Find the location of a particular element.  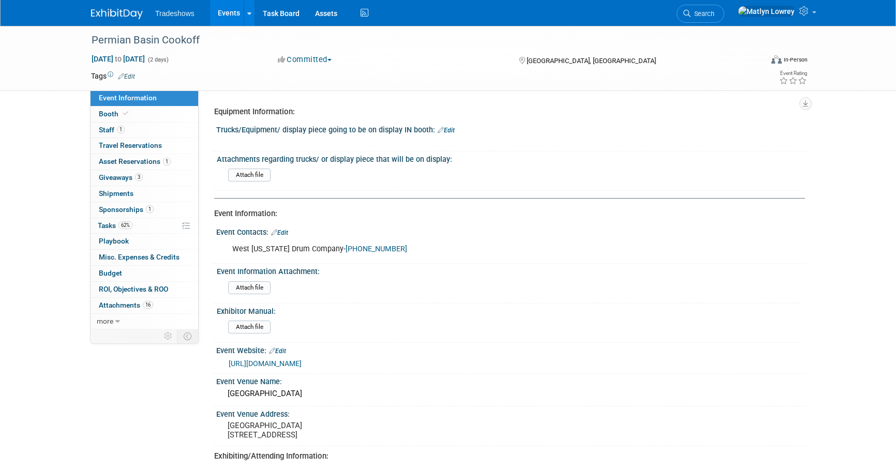

span: Tradeshows is located at coordinates (175, 13).